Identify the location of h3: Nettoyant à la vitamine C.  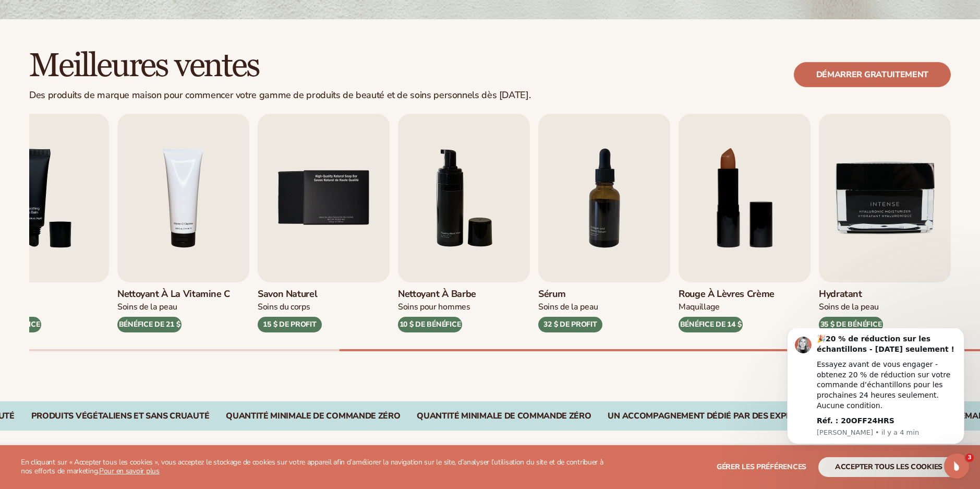
(173, 294).